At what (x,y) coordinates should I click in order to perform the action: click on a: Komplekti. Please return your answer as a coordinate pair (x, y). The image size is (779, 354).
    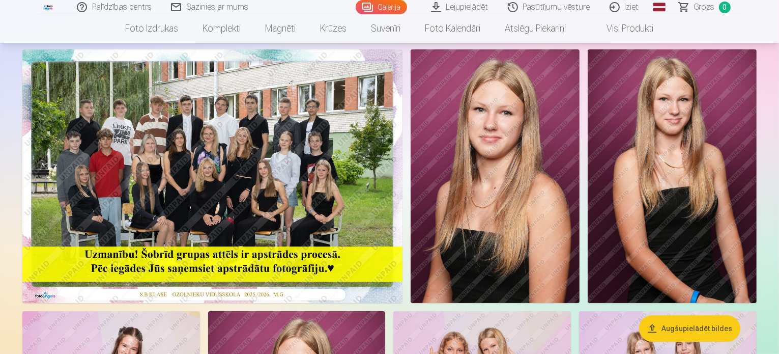
    Looking at the image, I should click on (222, 29).